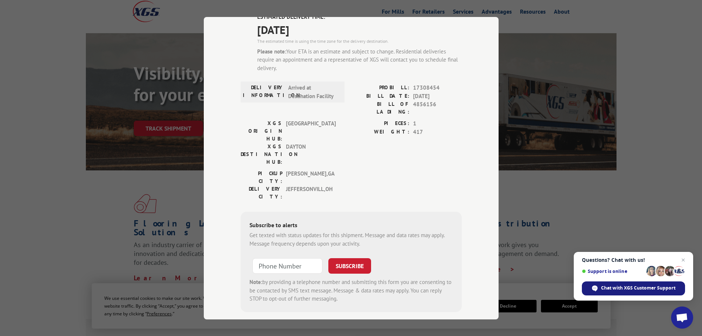 The height and width of the screenshot is (336, 702). I want to click on span: Support is online, so click(613, 271).